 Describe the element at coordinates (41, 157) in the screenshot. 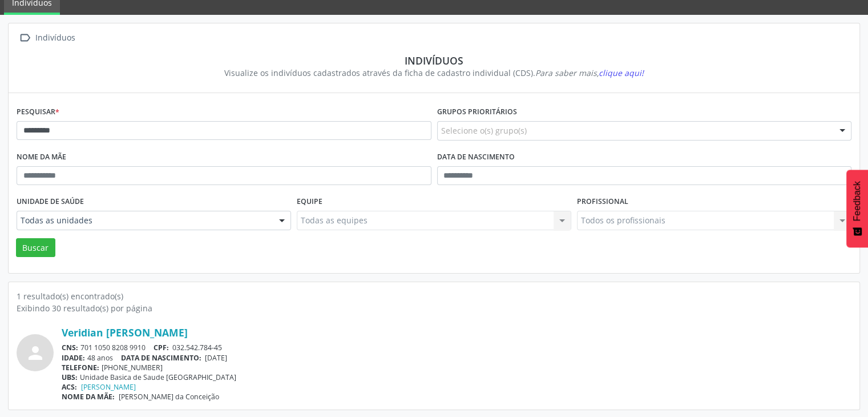

I see `label: Nome da mãe` at that location.